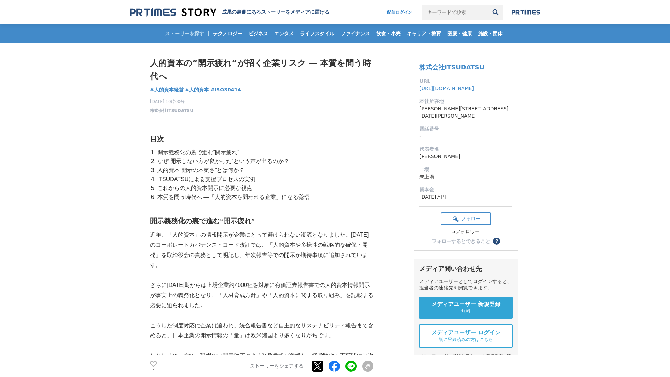 The height and width of the screenshot is (377, 670). What do you see at coordinates (466, 311) in the screenshot?
I see `span: 無料` at bounding box center [466, 311].